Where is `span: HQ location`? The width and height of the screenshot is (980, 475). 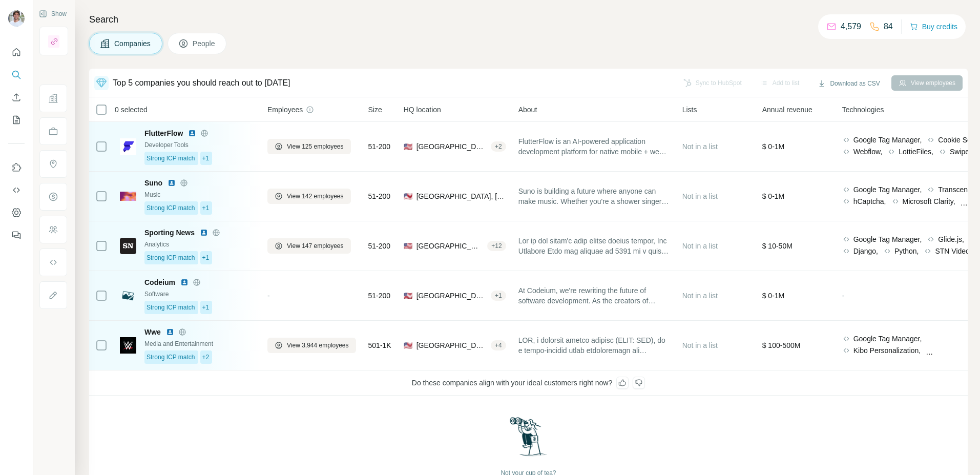 span: HQ location is located at coordinates (423, 109).